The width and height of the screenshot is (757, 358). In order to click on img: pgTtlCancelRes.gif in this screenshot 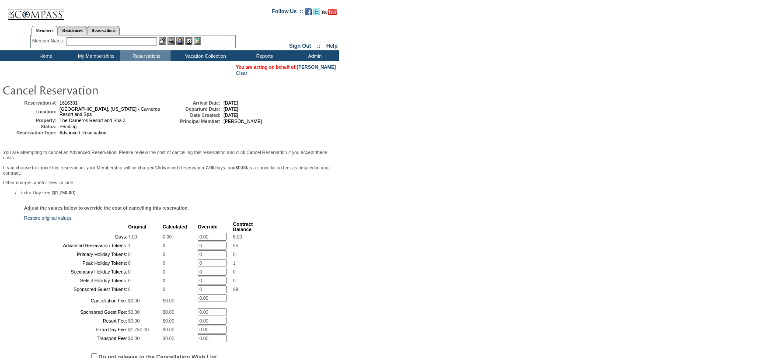, I will do `click(90, 90)`.